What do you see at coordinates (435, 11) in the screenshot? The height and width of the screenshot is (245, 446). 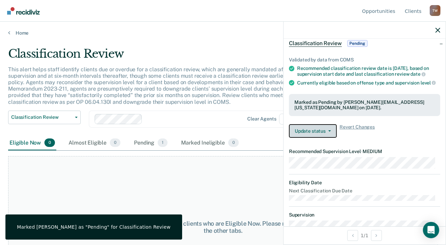 I see `button: Profile dropdown button` at bounding box center [435, 11].